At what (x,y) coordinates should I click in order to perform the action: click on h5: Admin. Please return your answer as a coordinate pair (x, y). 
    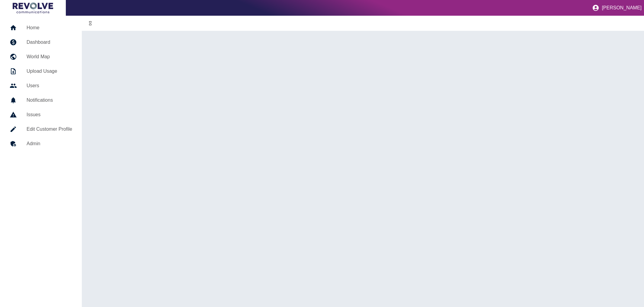
    Looking at the image, I should click on (49, 144).